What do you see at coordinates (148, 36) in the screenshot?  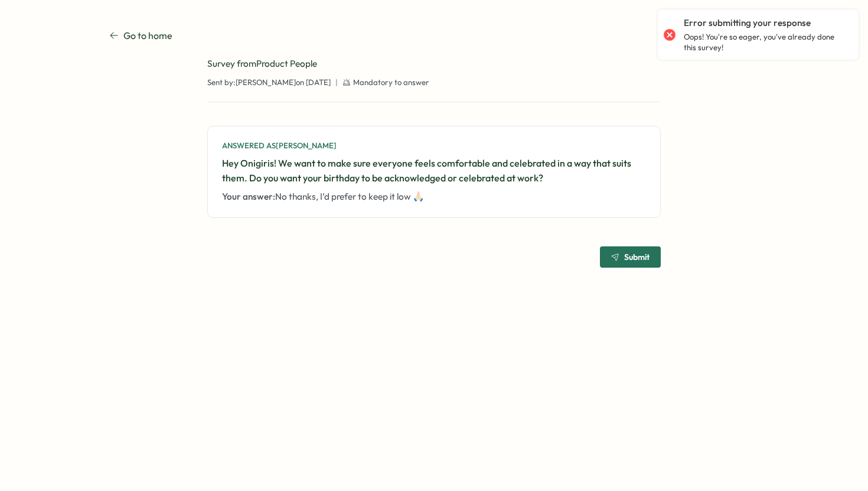 I see `p: Go to home` at bounding box center [148, 36].